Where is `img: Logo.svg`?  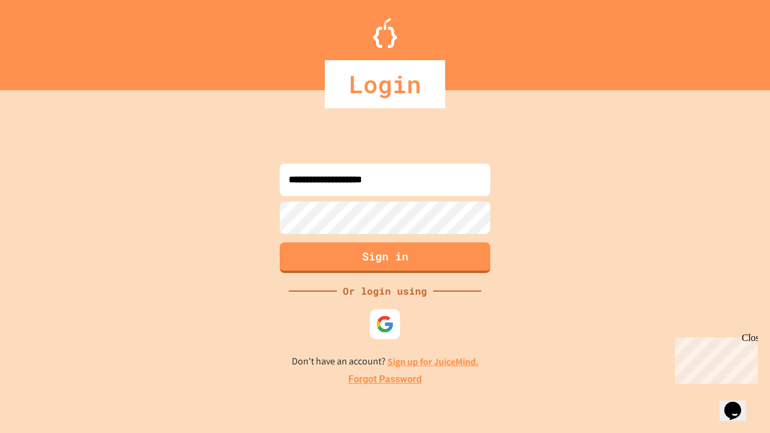 img: Logo.svg is located at coordinates (385, 33).